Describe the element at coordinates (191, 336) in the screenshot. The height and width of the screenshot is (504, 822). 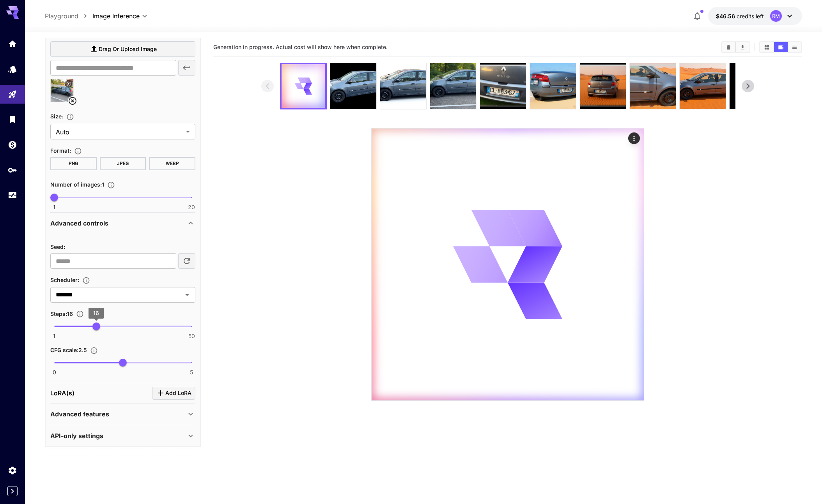
I see `span: 50` at that location.